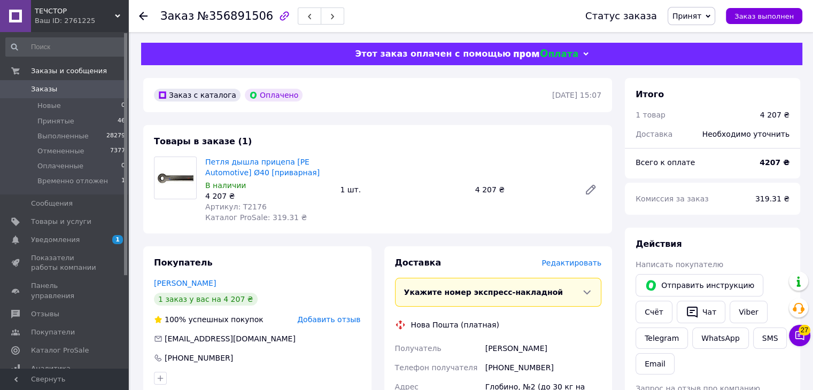  I want to click on span: Сообщения, so click(52, 204).